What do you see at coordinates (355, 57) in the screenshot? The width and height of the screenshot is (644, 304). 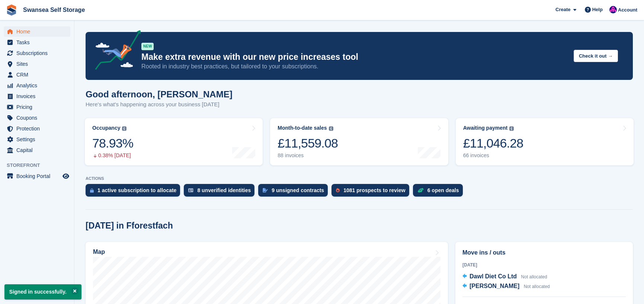 I see `p: Make extra revenue with our new price increases tool` at bounding box center [355, 57].